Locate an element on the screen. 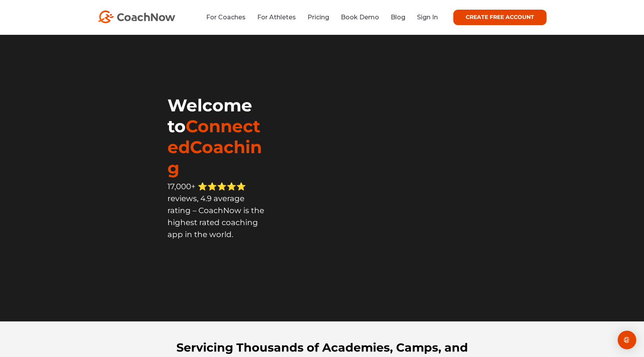 Image resolution: width=644 pixels, height=357 pixels. div: Open Intercom Messenger is located at coordinates (627, 340).